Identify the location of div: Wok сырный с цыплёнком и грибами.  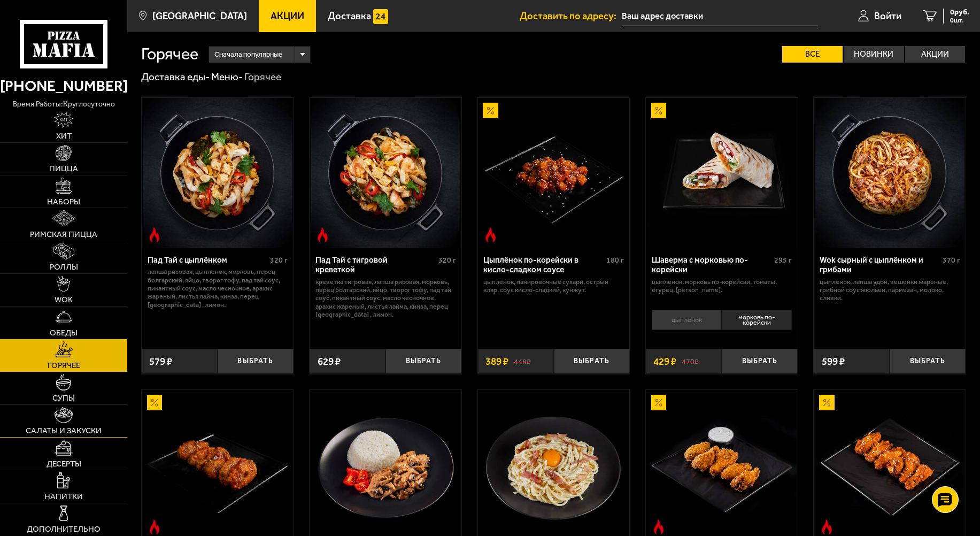
(880, 265).